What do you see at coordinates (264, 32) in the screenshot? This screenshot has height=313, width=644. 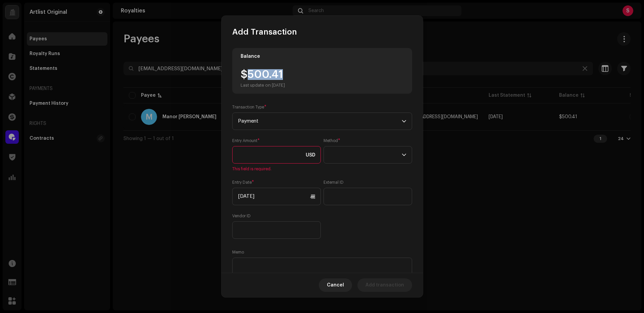 I see `span: Add Transaction` at bounding box center [264, 32].